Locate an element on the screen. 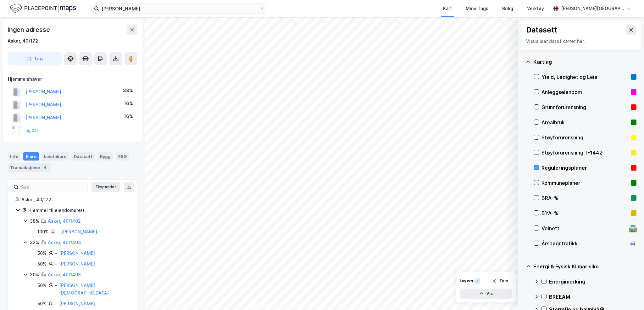 This screenshot has width=644, height=310. div: Årsdøgntrafikk is located at coordinates (584, 244).